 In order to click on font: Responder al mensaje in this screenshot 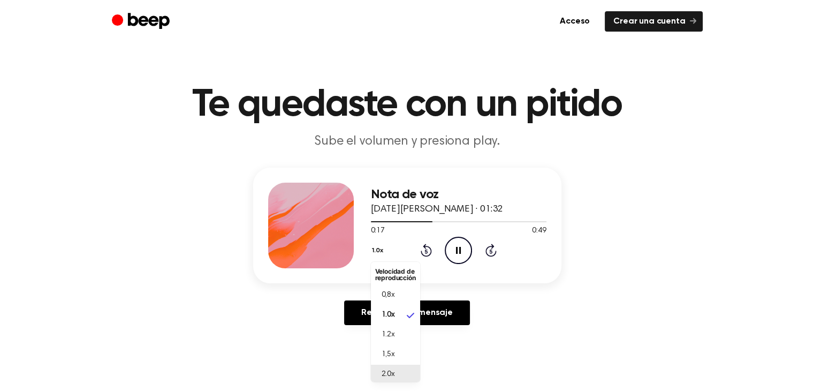, I will do `click(407, 313)`.